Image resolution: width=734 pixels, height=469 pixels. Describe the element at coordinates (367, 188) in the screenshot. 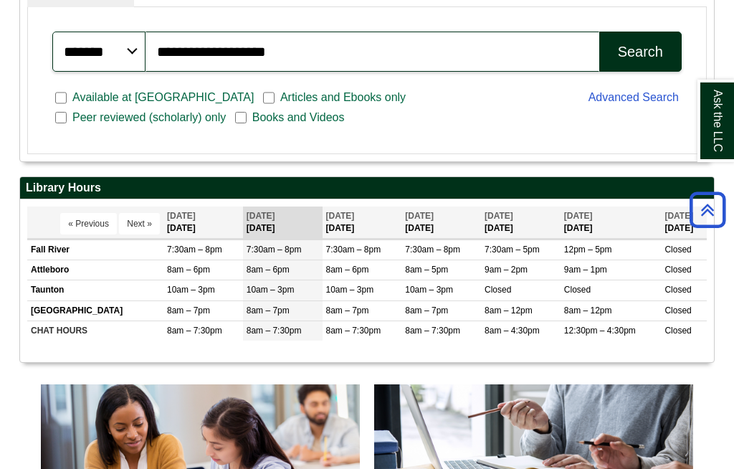

I see `h2: Library Hours` at that location.